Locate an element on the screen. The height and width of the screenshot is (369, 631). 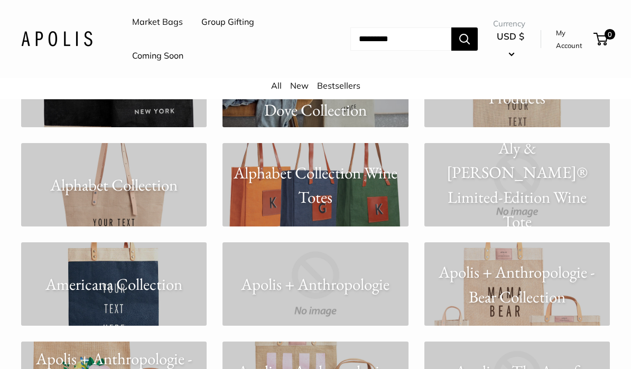
a: Alphabet Collection is located at coordinates (114, 185).